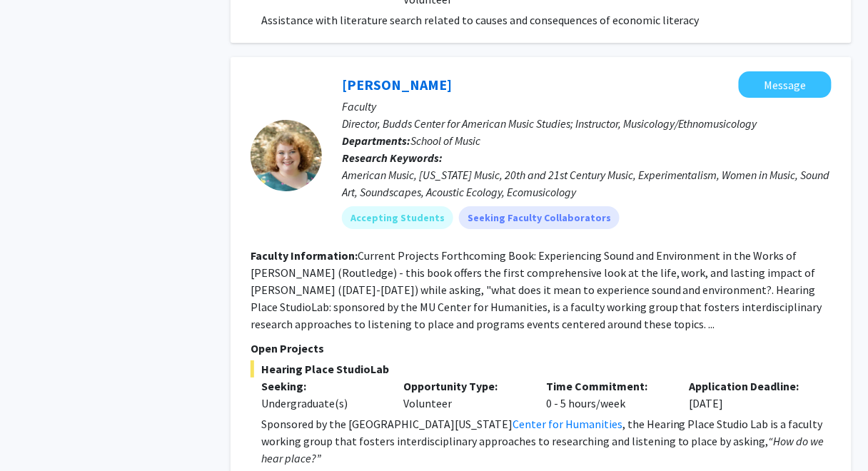 The height and width of the screenshot is (471, 868). Describe the element at coordinates (607, 386) in the screenshot. I see `p: Time Commitment:` at that location.